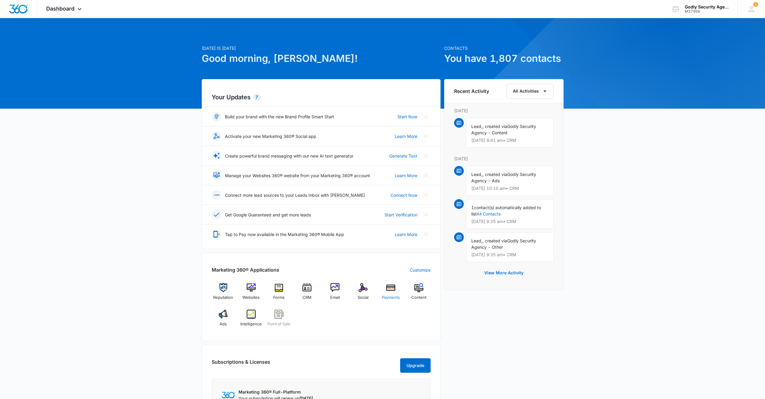 This screenshot has height=399, width=765. What do you see at coordinates (251, 320) in the screenshot?
I see `a: Intelligence` at bounding box center [251, 320].